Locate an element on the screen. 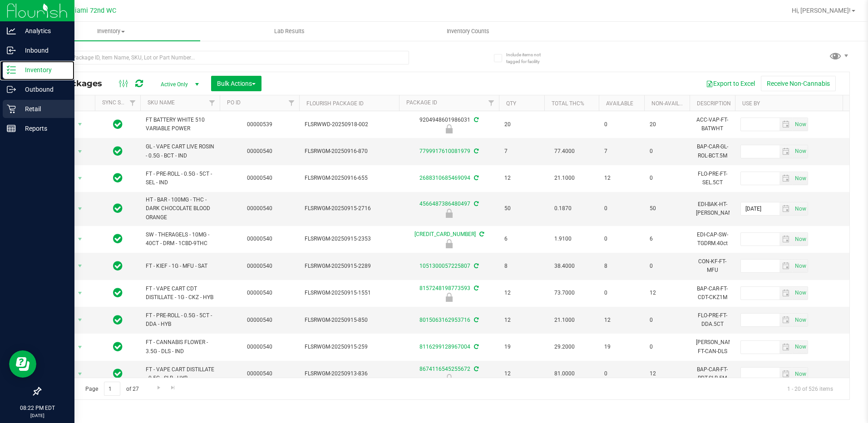 This screenshot has height=423, width=868. input: Search Package ID, Item Name, SKU, Lot or Part Number... is located at coordinates (225, 58).